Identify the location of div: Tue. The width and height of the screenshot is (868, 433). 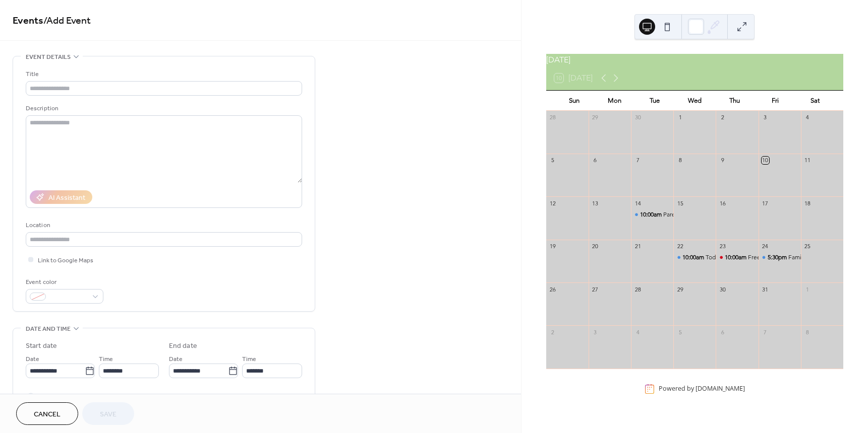
(654, 101).